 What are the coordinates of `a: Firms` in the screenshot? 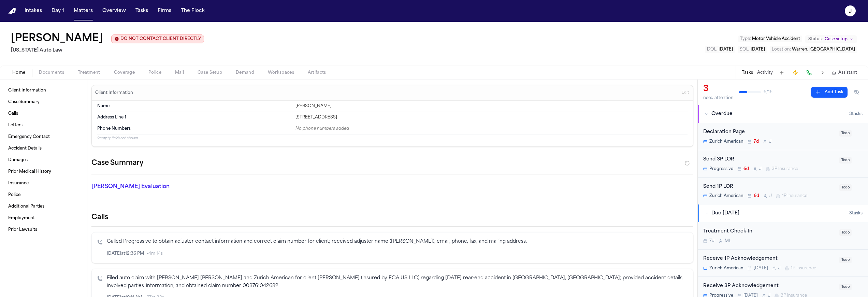 It's located at (164, 11).